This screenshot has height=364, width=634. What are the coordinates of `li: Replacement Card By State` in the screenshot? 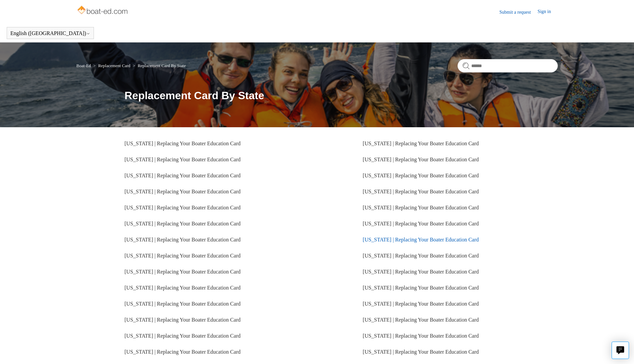 It's located at (159, 66).